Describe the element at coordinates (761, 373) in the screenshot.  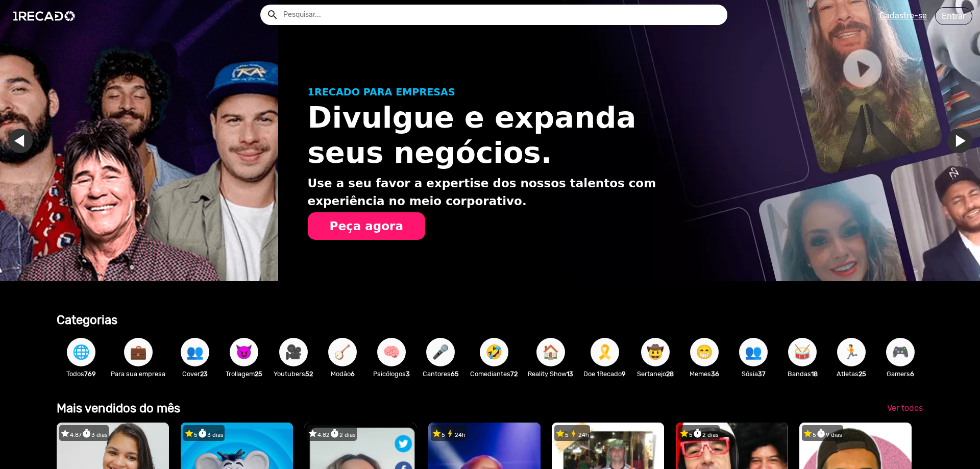
I see `b: 37` at that location.